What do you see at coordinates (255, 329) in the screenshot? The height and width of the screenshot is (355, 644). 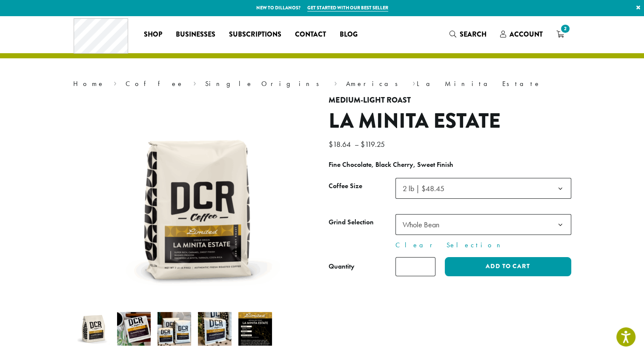 I see `img: La Minita Estate - Image 5` at bounding box center [255, 329].